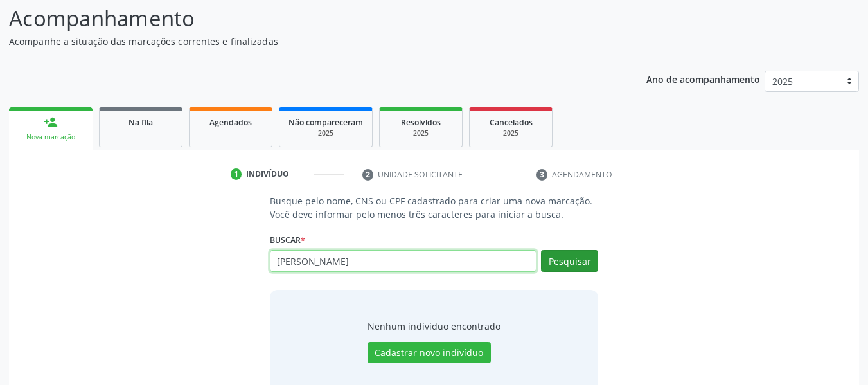 The width and height of the screenshot is (868, 385). What do you see at coordinates (404, 260) in the screenshot?
I see `input: Busque por nome, CNS ou CPF` at bounding box center [404, 260].